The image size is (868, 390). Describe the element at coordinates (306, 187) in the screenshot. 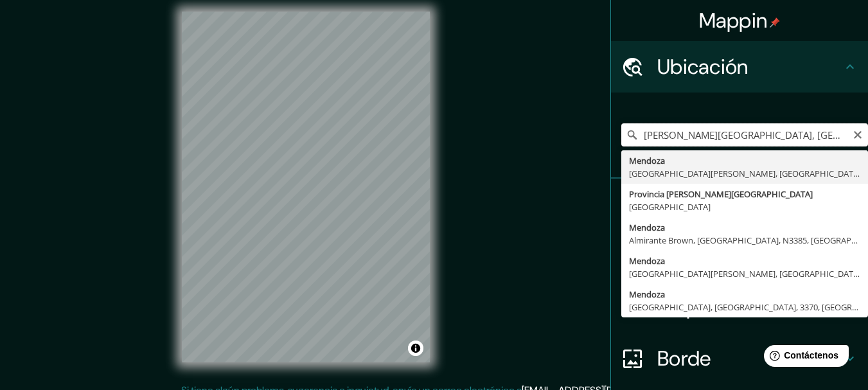

I see `canvas: Mapa` at that location.